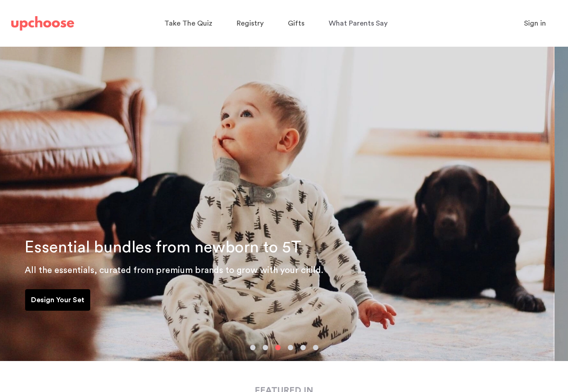  What do you see at coordinates (360, 23) in the screenshot?
I see `a: What Parents Say` at bounding box center [360, 23].